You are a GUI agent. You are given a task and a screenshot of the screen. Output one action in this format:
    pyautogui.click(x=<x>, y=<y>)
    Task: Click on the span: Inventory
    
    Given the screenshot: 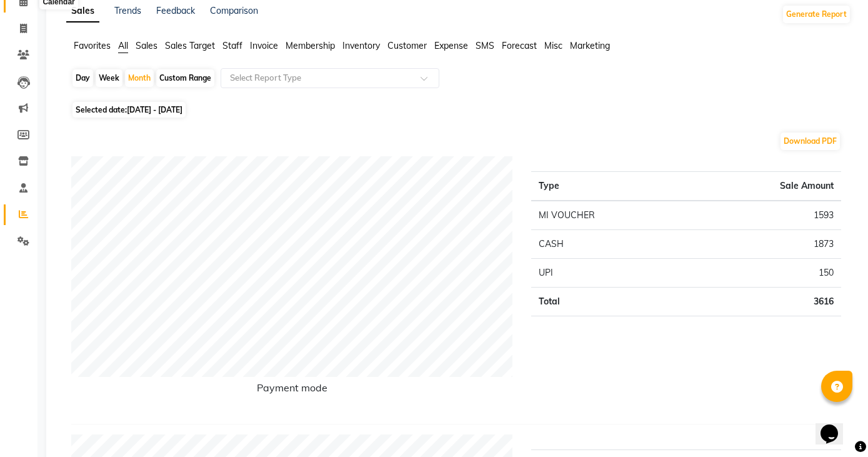 What is the action you would take?
    pyautogui.click(x=362, y=46)
    